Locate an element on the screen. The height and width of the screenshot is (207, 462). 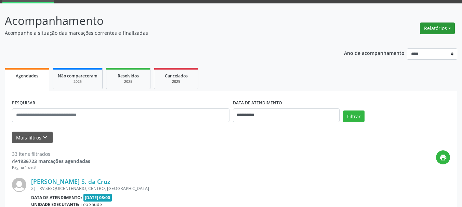
button: Relatórios is located at coordinates (437, 28).